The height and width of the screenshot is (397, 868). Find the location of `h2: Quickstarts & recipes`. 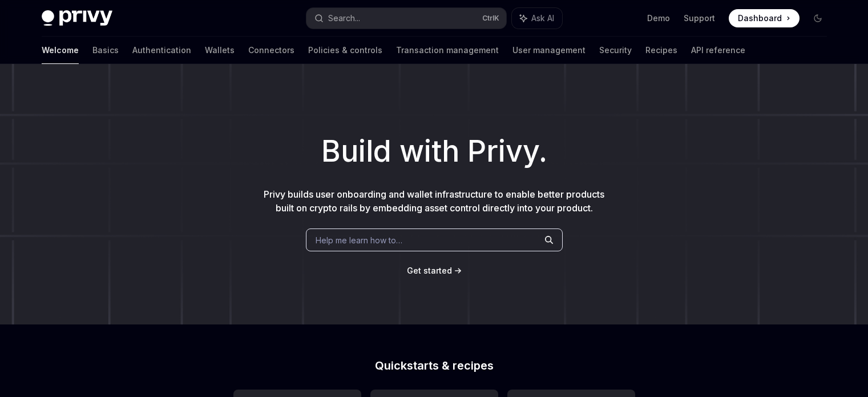

h2: Quickstarts & recipes is located at coordinates (434, 366).